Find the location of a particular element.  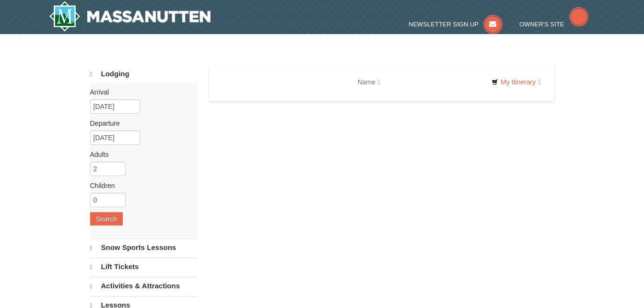

label: Arrival is located at coordinates (140, 92).